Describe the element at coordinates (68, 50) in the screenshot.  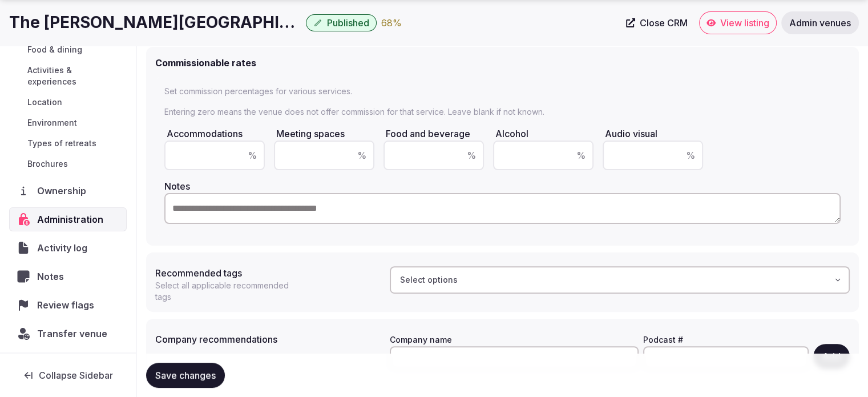
I see `a: Food & dining` at that location.